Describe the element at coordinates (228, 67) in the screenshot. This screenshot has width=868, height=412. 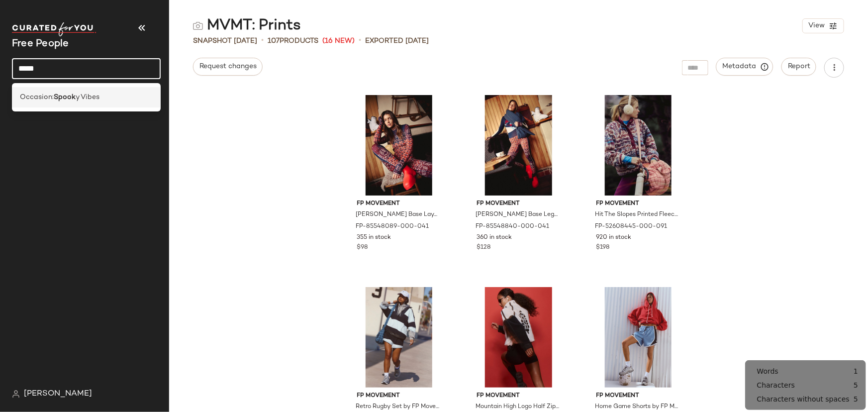
I see `button: Request changes` at that location.